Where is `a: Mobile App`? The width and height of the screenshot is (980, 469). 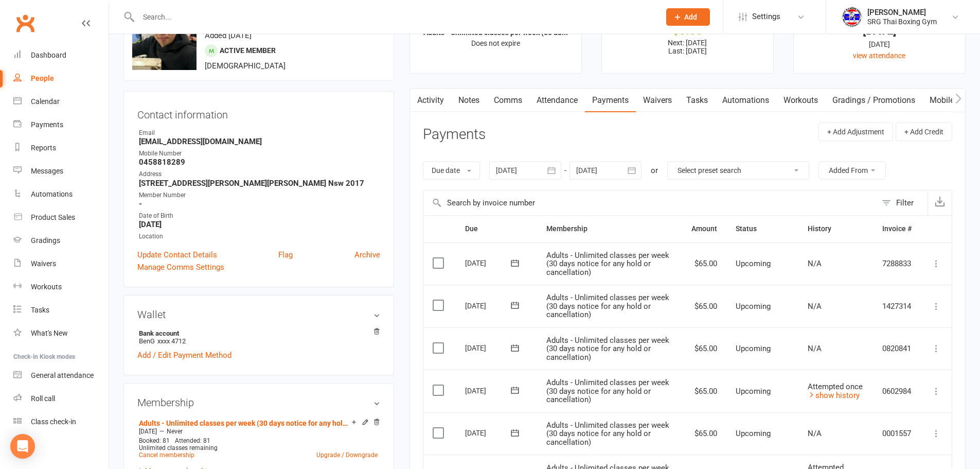
a: Mobile App is located at coordinates (950, 100).